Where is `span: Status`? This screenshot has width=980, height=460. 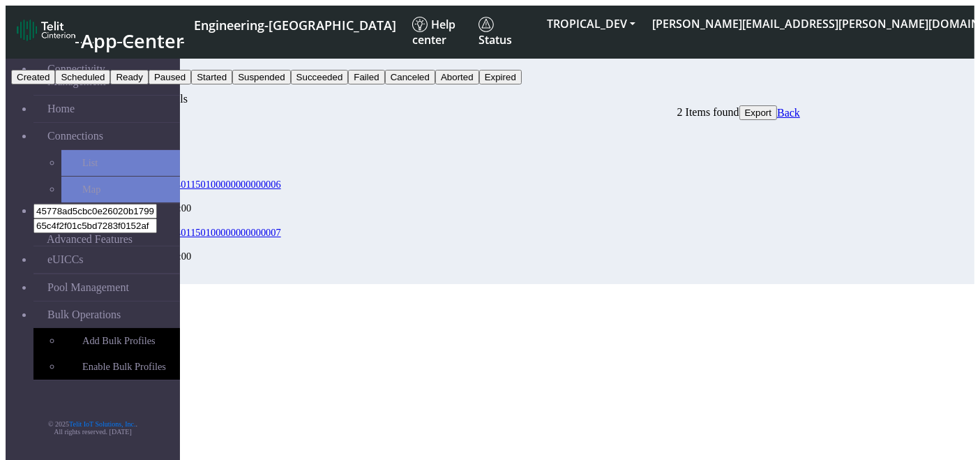 span: Status is located at coordinates (495, 32).